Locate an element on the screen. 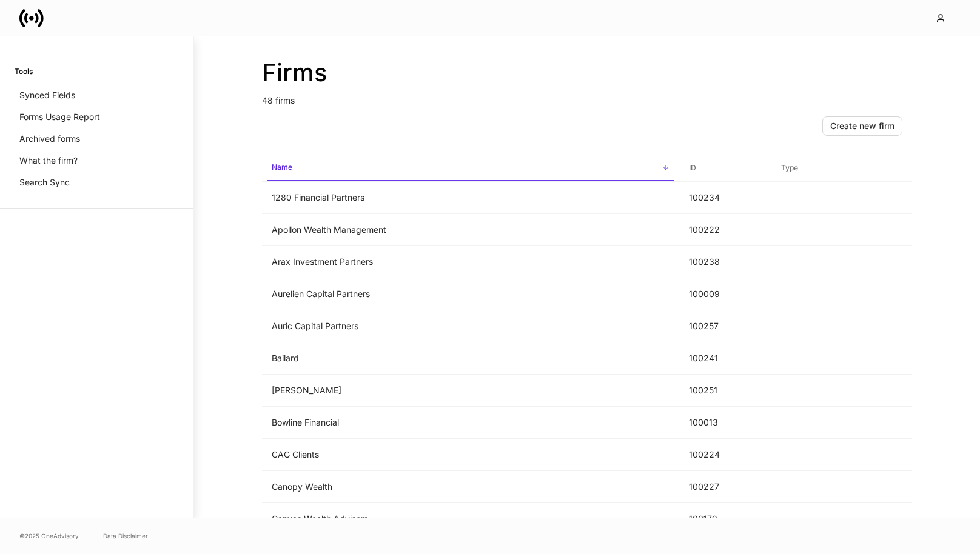 Image resolution: width=980 pixels, height=554 pixels. td: 100227 is located at coordinates (725, 487).